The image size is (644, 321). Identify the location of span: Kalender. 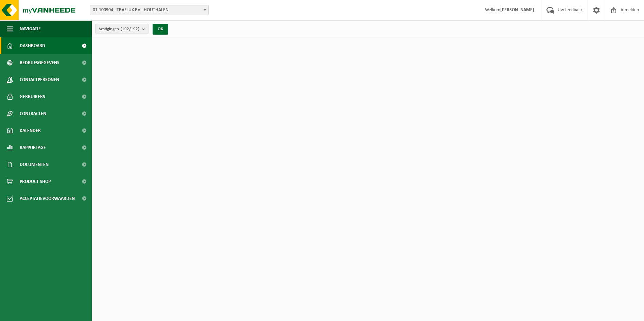
(30, 131).